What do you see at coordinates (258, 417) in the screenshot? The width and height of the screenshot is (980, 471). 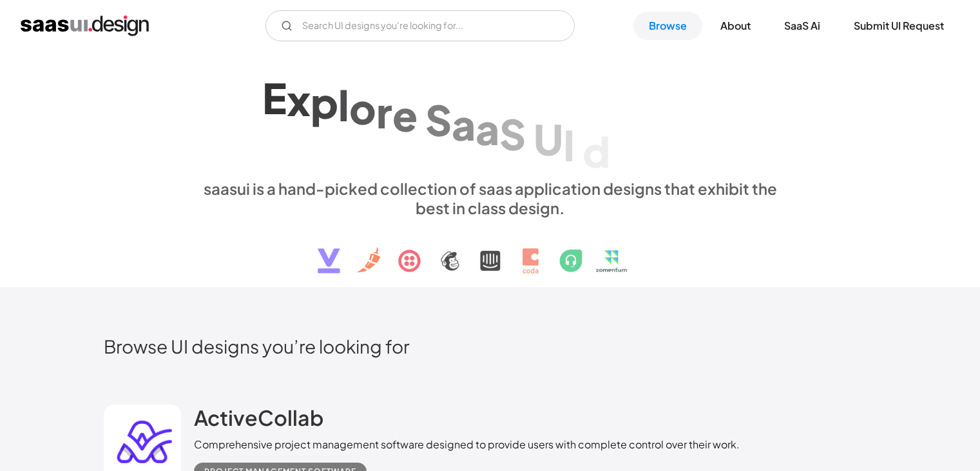 I see `h2: ActiveCollab` at bounding box center [258, 417].